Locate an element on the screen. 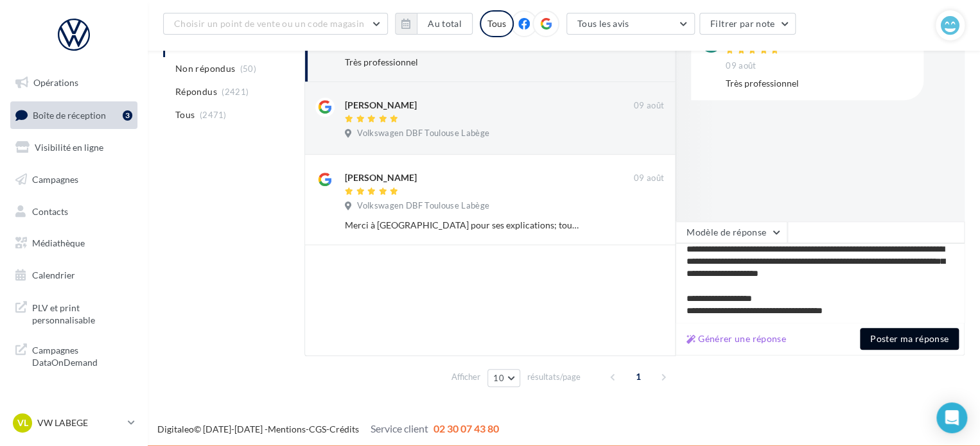  span: Visibilité en ligne is located at coordinates (69, 147).